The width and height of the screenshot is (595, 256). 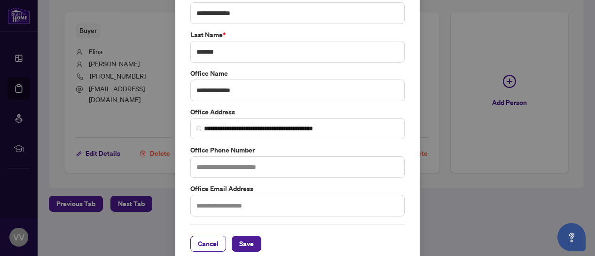 I want to click on button: Save, so click(x=246, y=243).